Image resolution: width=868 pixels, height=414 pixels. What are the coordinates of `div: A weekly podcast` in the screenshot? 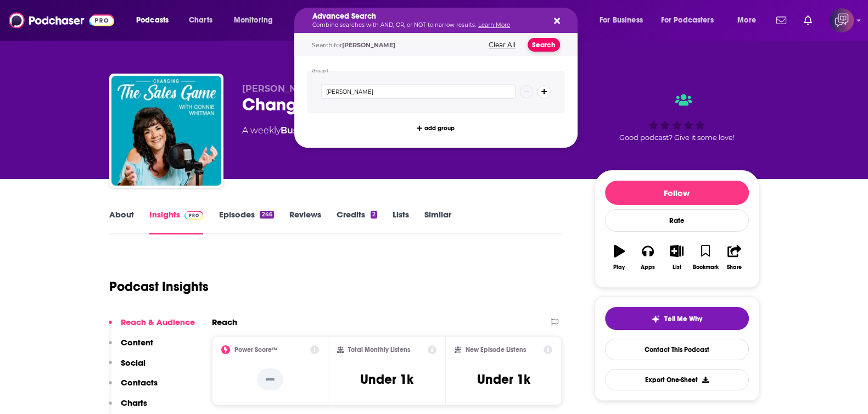 It's located at (355, 131).